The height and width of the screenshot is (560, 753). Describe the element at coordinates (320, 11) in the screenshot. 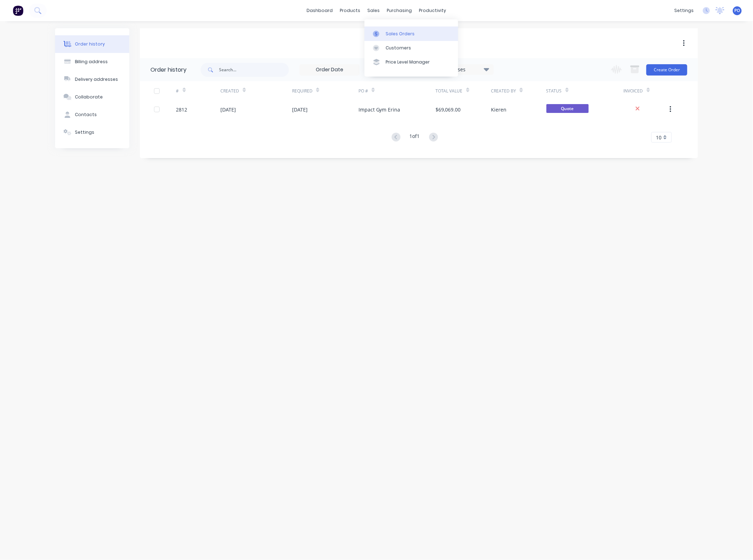

I see `a: dashboard` at that location.